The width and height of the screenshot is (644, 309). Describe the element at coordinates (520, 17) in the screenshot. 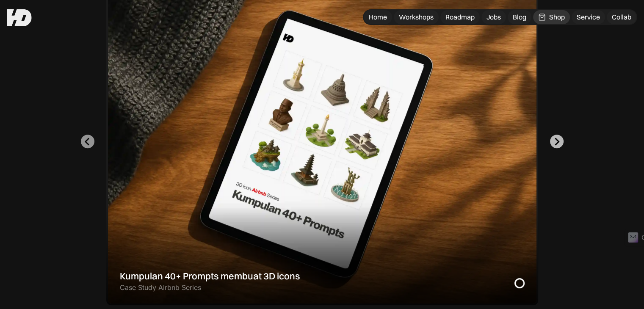

I see `div: Blog` at that location.